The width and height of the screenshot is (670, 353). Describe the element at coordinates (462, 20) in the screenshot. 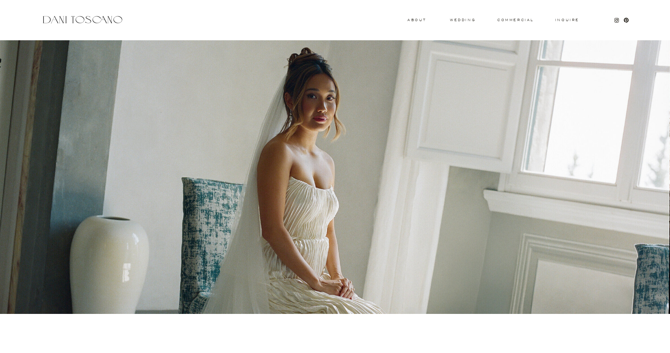

I see `h3: wedding` at that location.